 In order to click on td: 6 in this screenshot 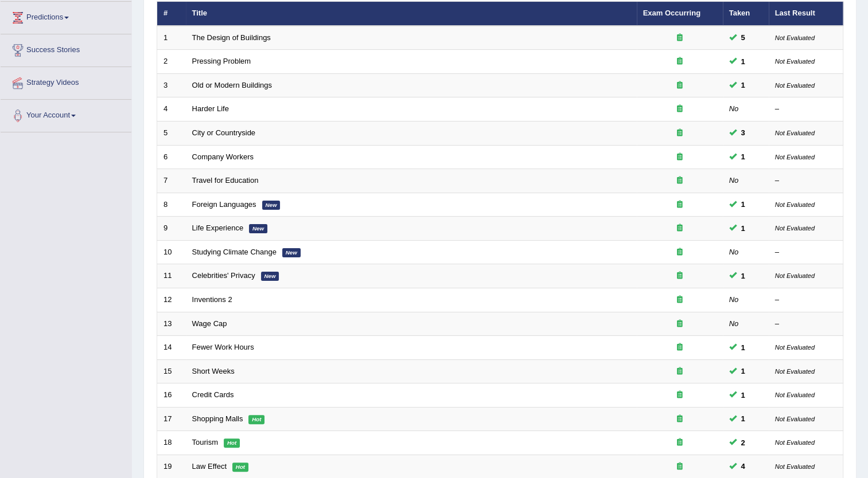, I will do `click(171, 157)`.